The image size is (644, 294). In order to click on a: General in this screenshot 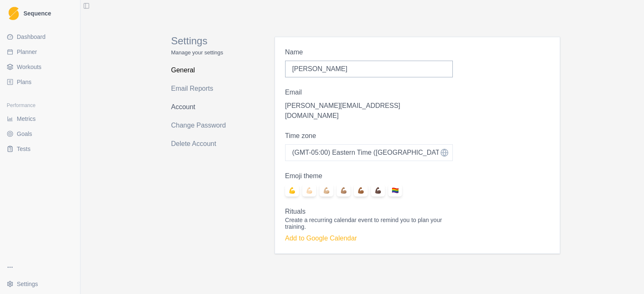, I will do `click(204, 70)`.